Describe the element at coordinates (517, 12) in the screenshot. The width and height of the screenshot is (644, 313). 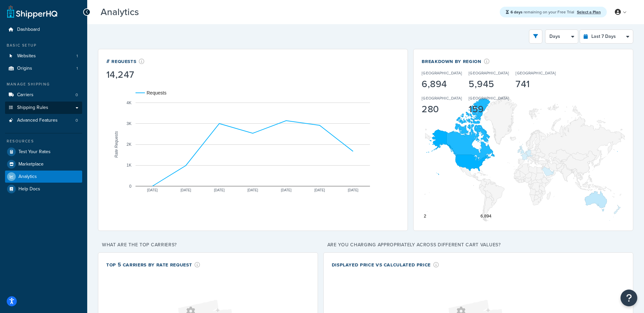
I see `strong: 6 days` at that location.